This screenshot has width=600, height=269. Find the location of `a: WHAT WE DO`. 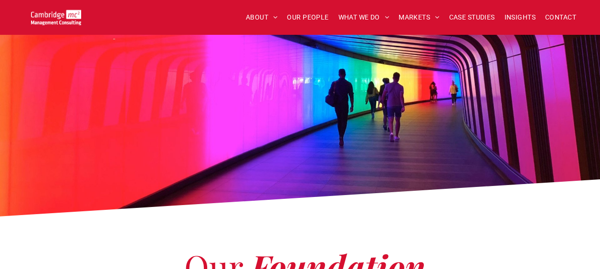

a: WHAT WE DO is located at coordinates (364, 17).